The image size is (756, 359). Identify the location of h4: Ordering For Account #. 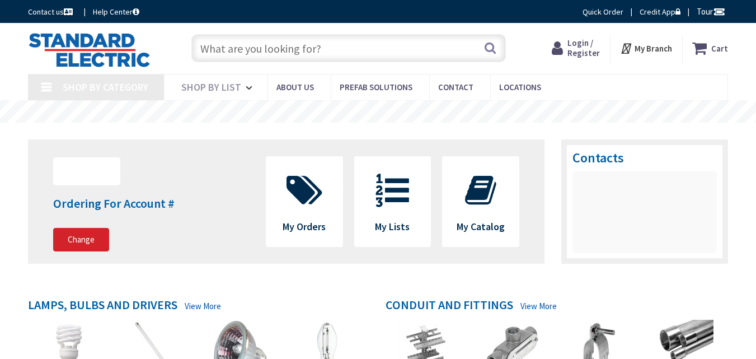
(114, 203).